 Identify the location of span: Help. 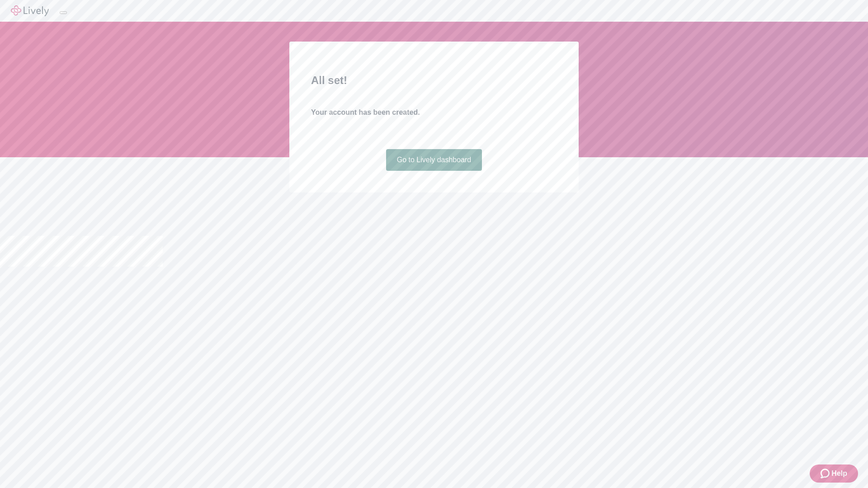
(839, 474).